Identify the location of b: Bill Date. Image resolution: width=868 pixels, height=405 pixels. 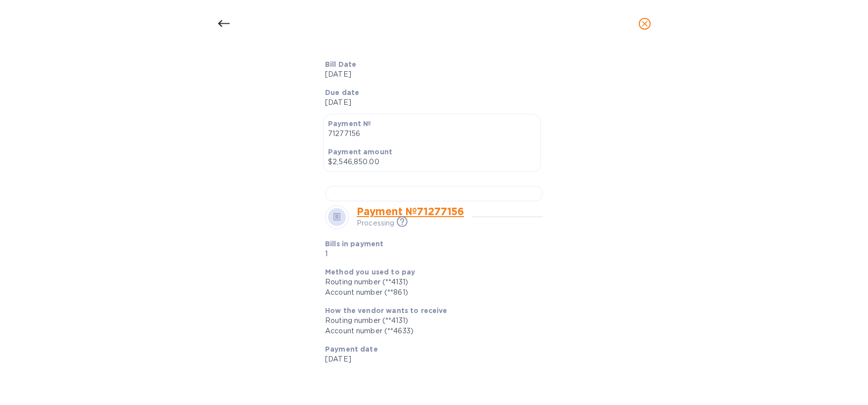
(340, 64).